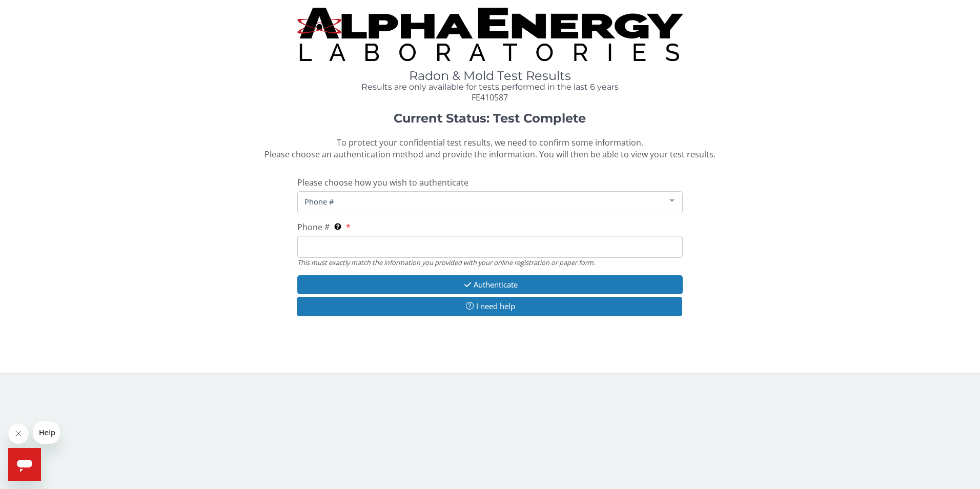 This screenshot has height=489, width=980. I want to click on strong: Current Status: Test Complete, so click(489, 118).